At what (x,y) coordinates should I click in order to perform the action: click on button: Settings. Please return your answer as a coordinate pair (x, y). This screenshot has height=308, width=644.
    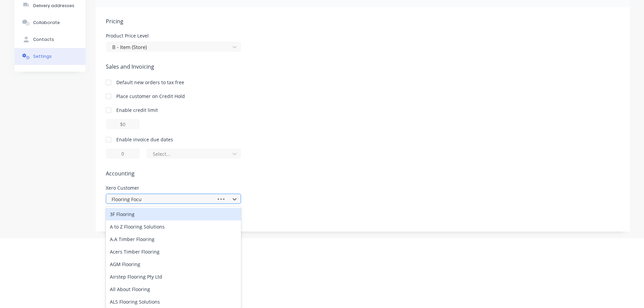
    Looking at the image, I should click on (50, 57).